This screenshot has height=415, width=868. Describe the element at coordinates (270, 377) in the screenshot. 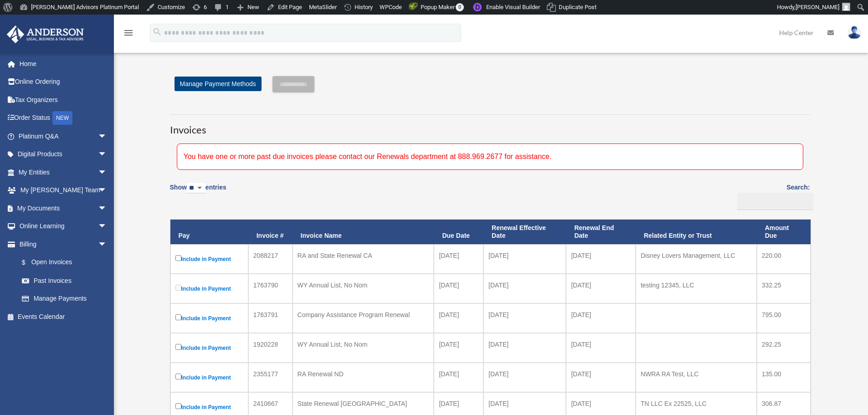

I see `td: 2355177` at that location.